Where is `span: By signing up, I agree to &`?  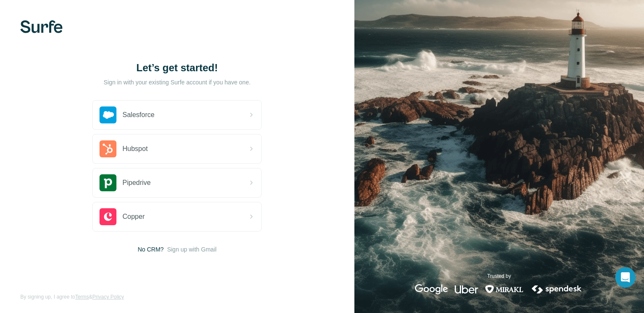 span: By signing up, I agree to & is located at coordinates (72, 297).